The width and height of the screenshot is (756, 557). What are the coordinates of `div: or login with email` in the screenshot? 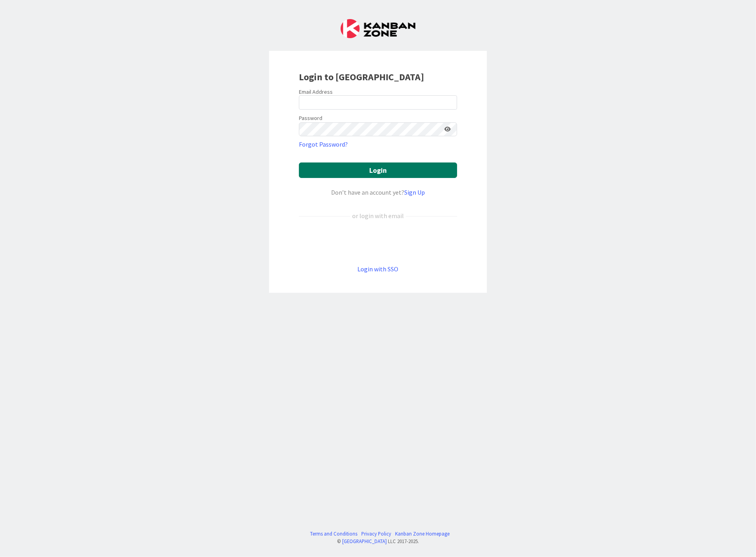 It's located at (378, 216).